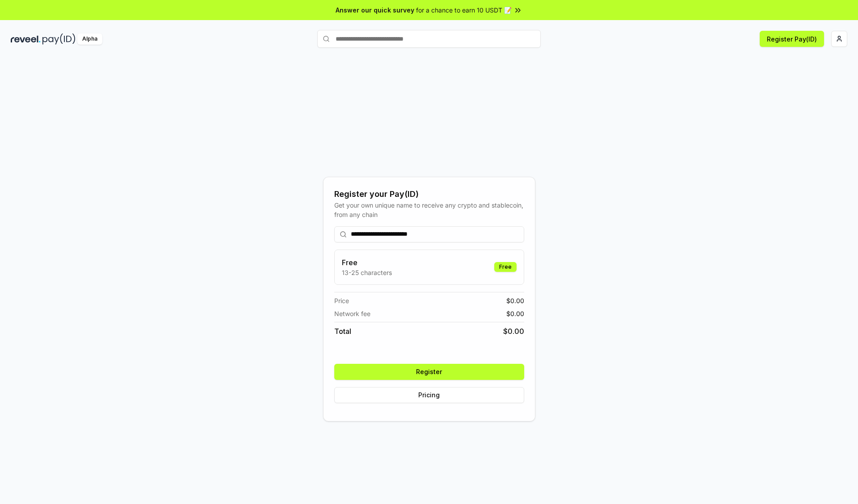  Describe the element at coordinates (59, 39) in the screenshot. I see `img: pay_id` at that location.